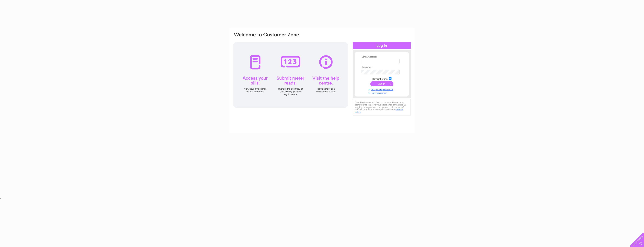 The height and width of the screenshot is (247, 644). I want to click on a: Forgotten password?, so click(382, 89).